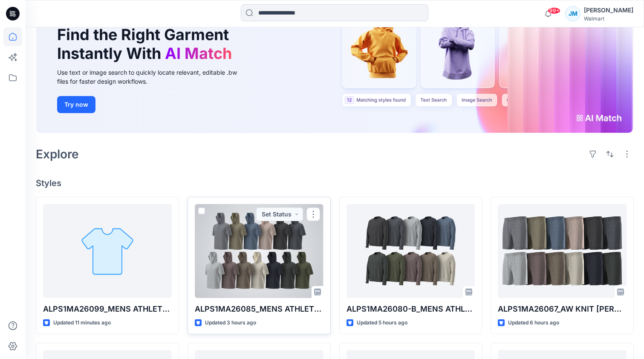 This screenshot has width=644, height=359. I want to click on a: ALPS1MA26085_MENS ATHLETIC WORKS KNIT SHORT SLEEVE HOODIE, so click(259, 251).